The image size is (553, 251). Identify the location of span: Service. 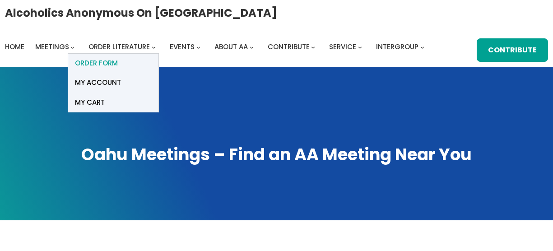
(343, 47).